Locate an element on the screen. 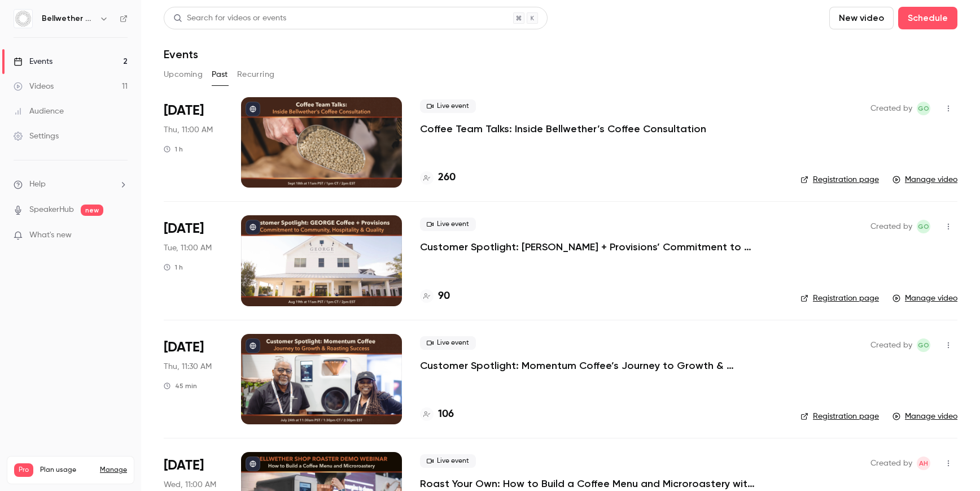 Image resolution: width=980 pixels, height=491 pixels. a: Manage is located at coordinates (114, 470).